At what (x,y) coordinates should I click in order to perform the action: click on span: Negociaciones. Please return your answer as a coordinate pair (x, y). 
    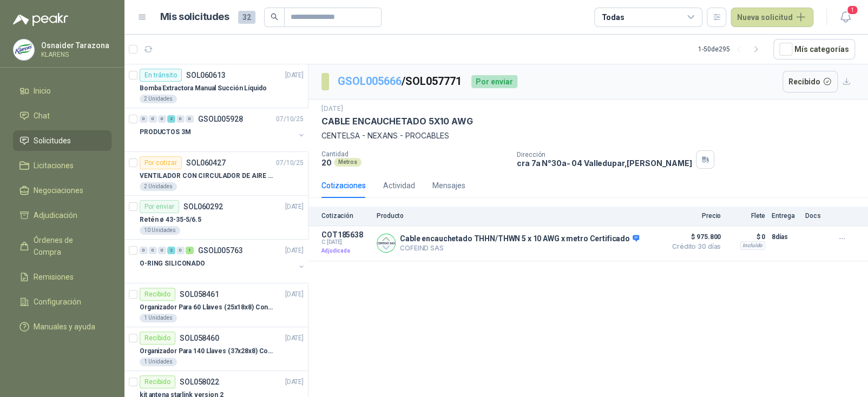
    Looking at the image, I should click on (58, 190).